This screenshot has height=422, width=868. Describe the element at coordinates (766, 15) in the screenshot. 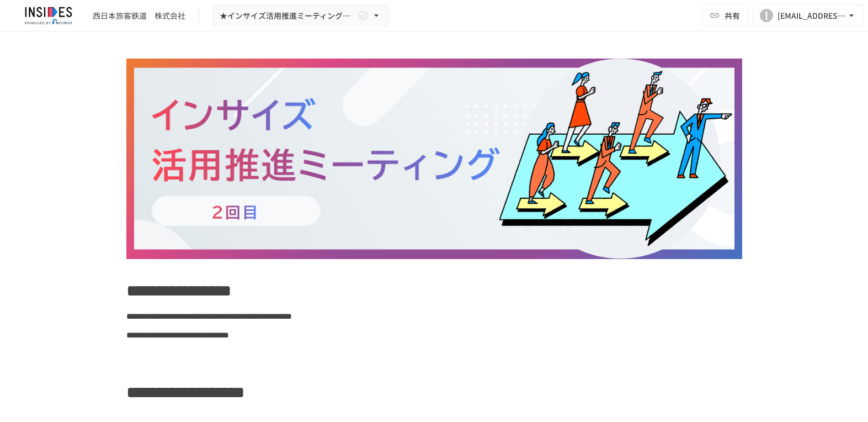

I see `div: I` at that location.